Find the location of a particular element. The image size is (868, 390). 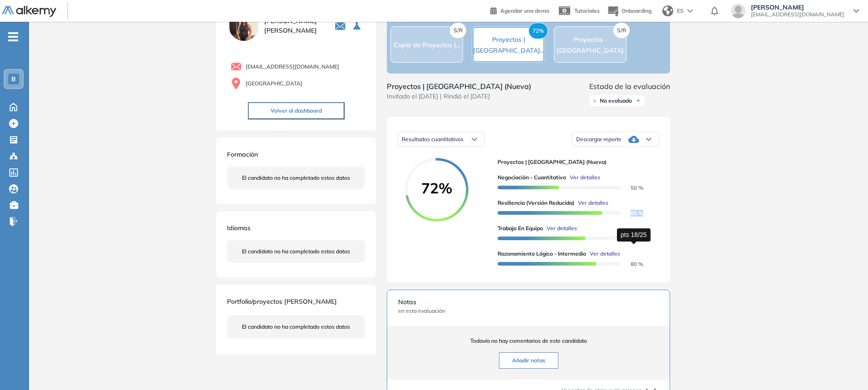

a: Agendar una demo is located at coordinates (520, 10).